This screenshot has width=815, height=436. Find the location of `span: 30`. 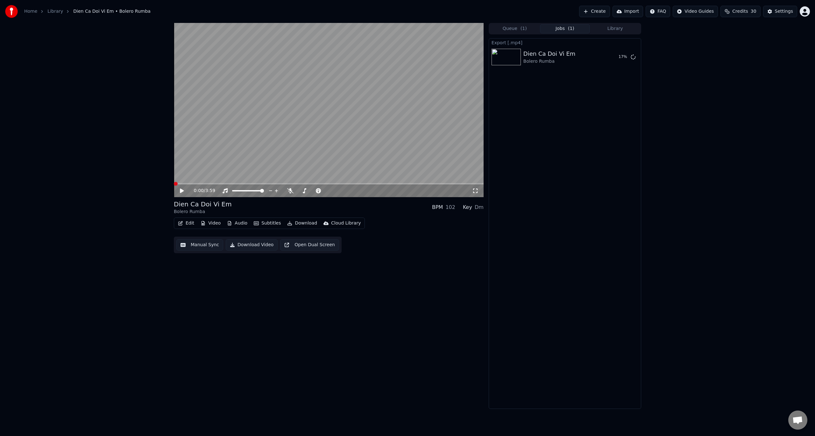

span: 30 is located at coordinates (753, 11).